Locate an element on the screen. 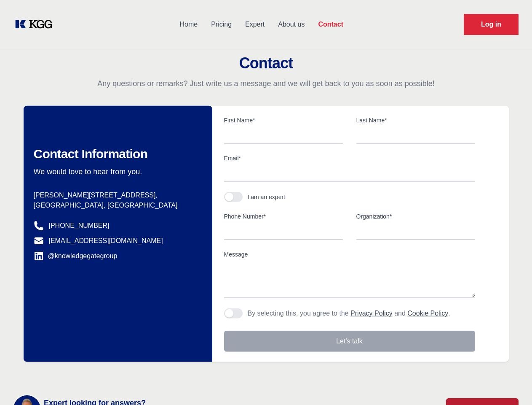 This screenshot has height=405, width=532. a: @knowledgegategroup is located at coordinates (76, 256).